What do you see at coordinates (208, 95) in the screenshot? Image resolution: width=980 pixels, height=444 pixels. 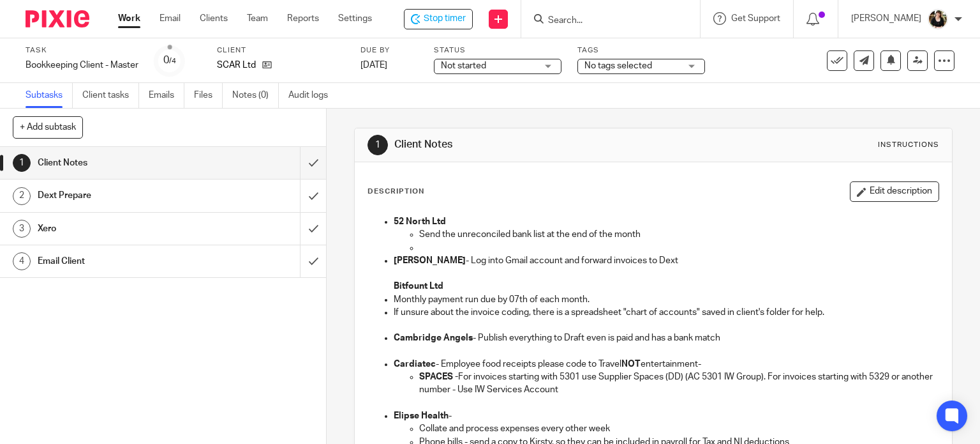 I see `a: Files` at bounding box center [208, 95].